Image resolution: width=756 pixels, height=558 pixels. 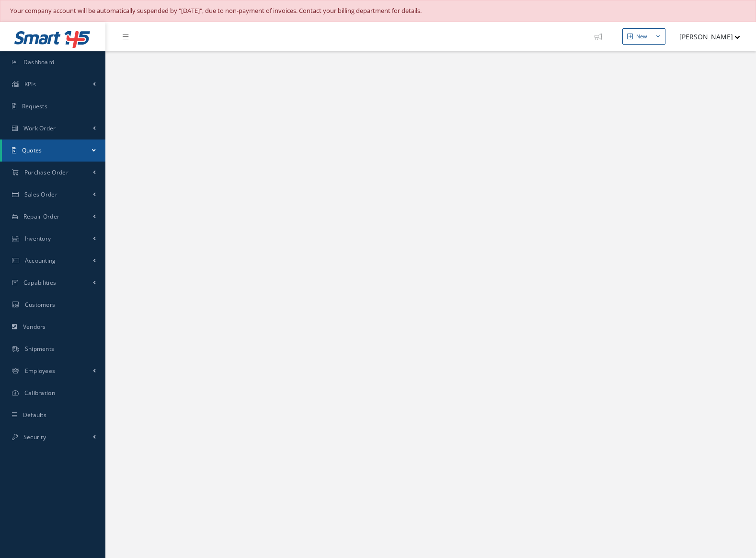 What do you see at coordinates (602, 36) in the screenshot?
I see `a: Show Tips` at bounding box center [602, 36].